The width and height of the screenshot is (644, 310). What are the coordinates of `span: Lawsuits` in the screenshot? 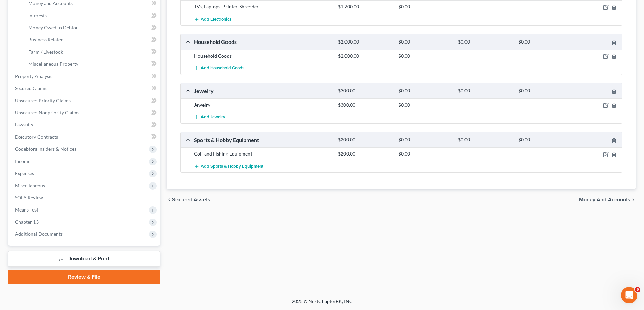 It's located at (24, 125).